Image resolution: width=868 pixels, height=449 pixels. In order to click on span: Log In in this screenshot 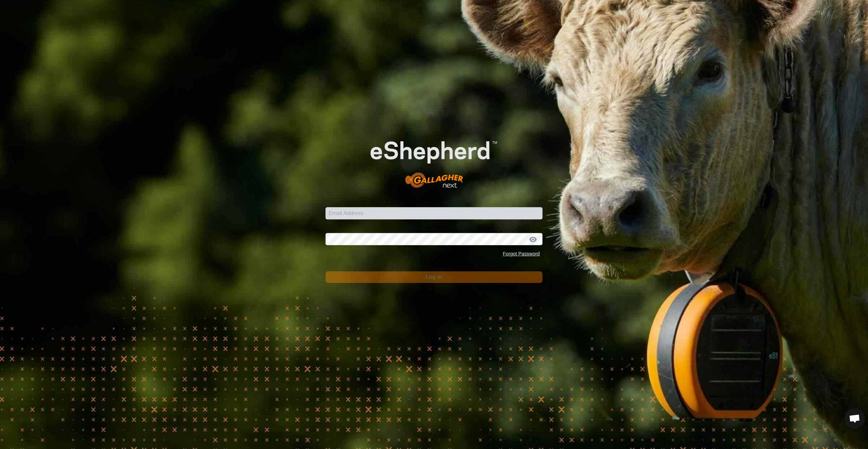, I will do `click(434, 277)`.